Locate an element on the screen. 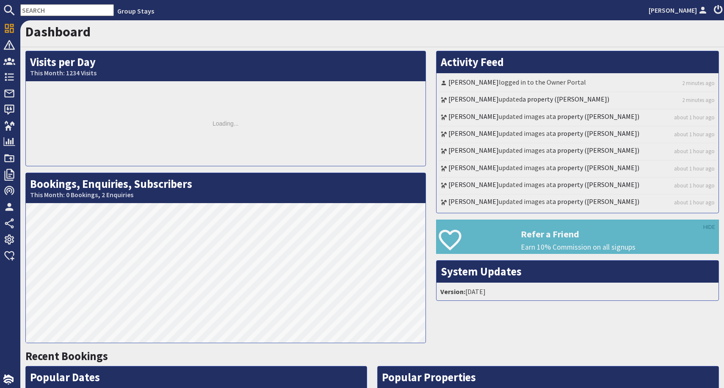  a: Group Stays is located at coordinates (135, 11).